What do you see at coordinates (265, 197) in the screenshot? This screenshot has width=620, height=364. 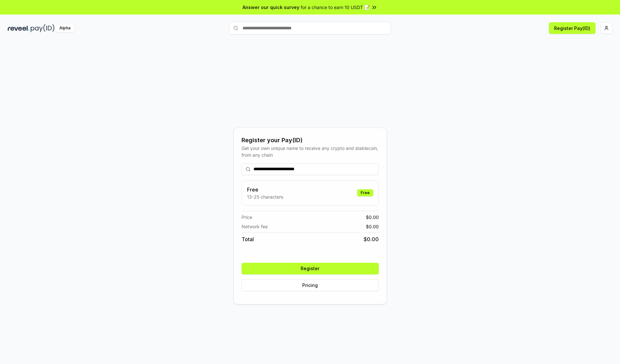 I see `p: 13-25 characters` at bounding box center [265, 197].